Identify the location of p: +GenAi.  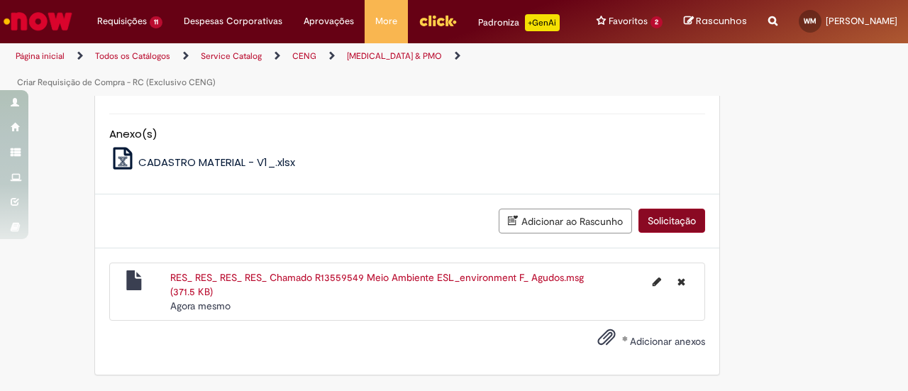
(542, 23).